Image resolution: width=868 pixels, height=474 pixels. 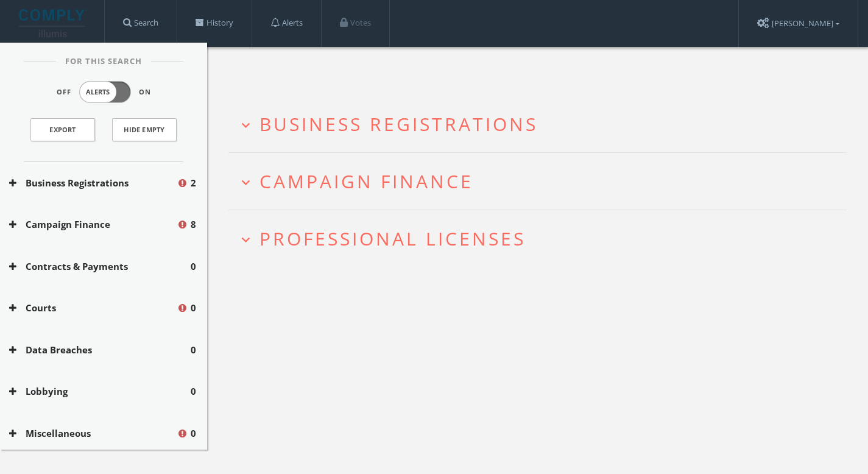 I want to click on span: Campaign Finance, so click(x=366, y=181).